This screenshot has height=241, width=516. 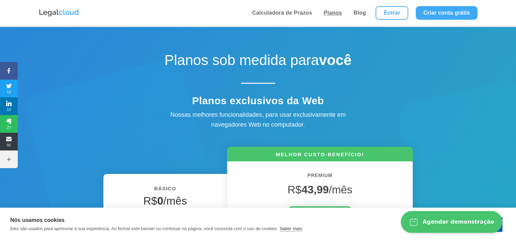 I want to click on h1: Planos sob medida para, so click(x=258, y=62).